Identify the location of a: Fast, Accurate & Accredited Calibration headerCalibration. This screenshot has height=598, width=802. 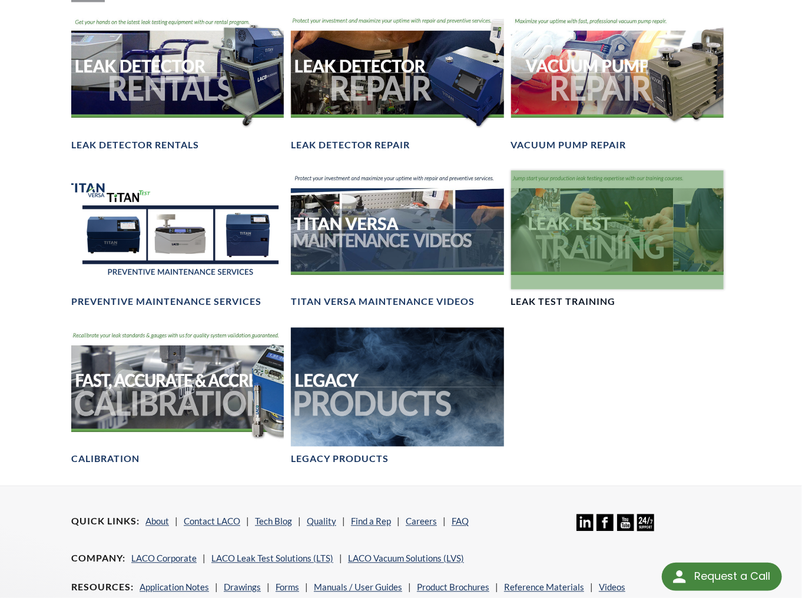
(177, 397).